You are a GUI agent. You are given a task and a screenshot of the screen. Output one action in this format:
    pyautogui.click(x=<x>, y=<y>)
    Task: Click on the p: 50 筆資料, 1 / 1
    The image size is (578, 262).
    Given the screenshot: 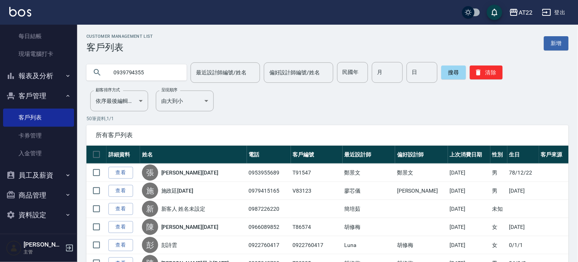 What is the action you would take?
    pyautogui.click(x=328, y=119)
    